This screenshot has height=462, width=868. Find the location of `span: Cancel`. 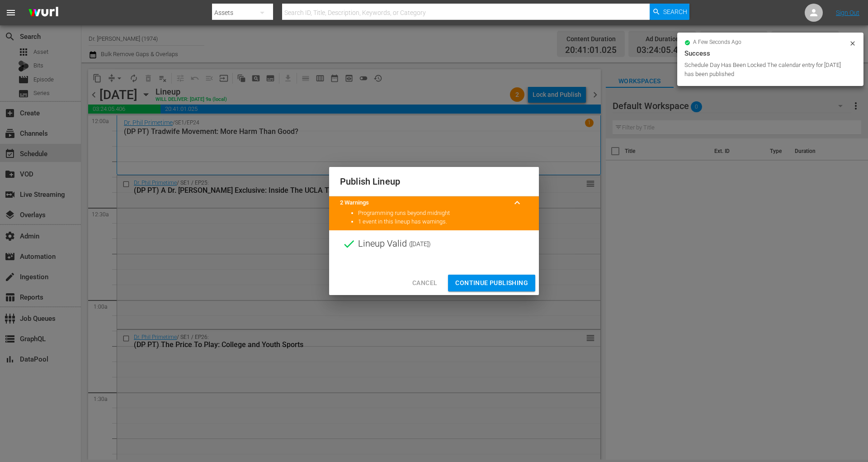

span: Cancel is located at coordinates (424, 283).